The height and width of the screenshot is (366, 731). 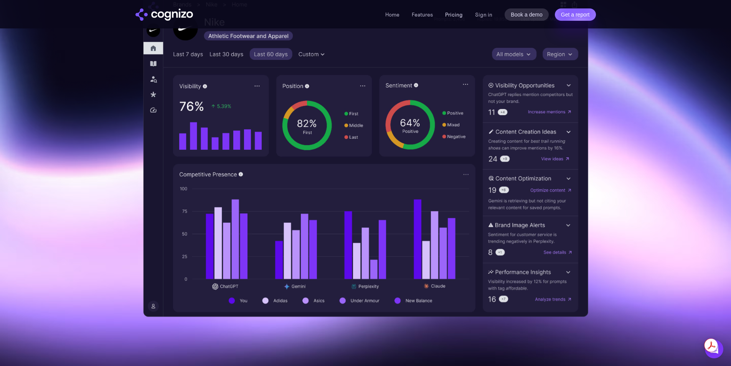 What do you see at coordinates (164, 15) in the screenshot?
I see `a: home` at bounding box center [164, 15].